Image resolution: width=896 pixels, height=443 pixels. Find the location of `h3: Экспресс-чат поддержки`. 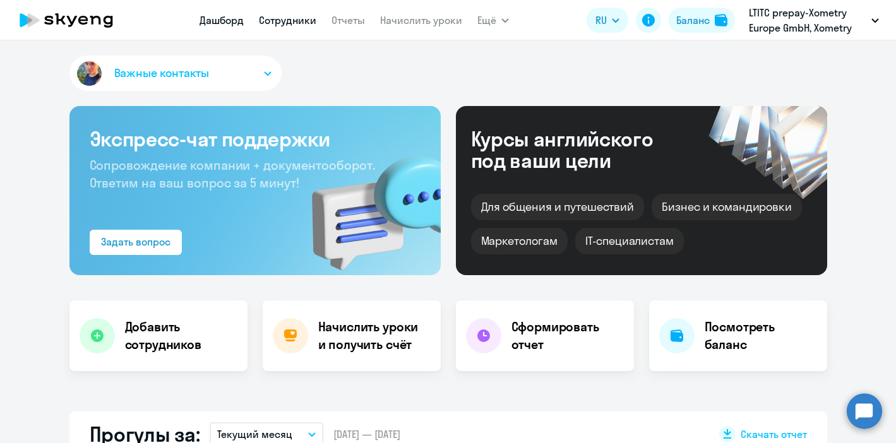

h3: Экспресс-чат поддержки is located at coordinates (255, 139).